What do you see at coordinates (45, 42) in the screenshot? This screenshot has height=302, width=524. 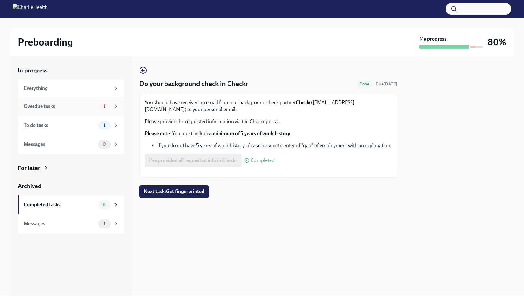 I see `h2: Preboarding` at bounding box center [45, 42].